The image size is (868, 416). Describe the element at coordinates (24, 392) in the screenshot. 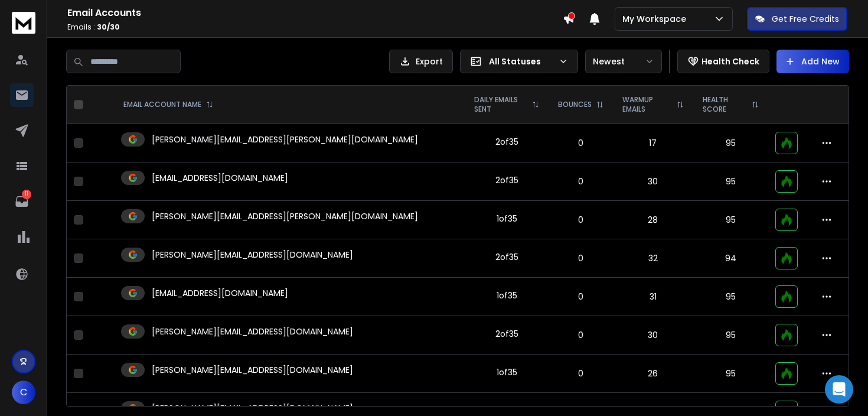

I see `span: C` at that location.